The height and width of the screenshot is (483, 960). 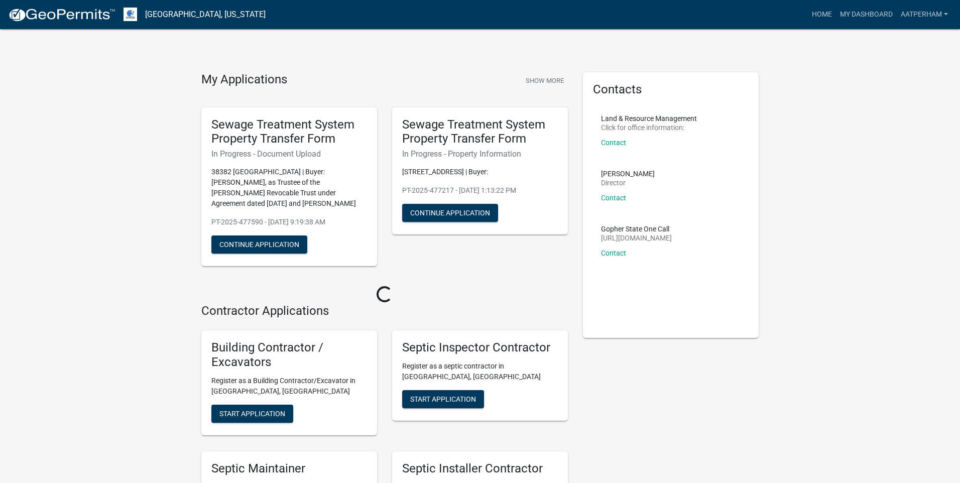 What do you see at coordinates (480, 469) in the screenshot?
I see `h5: Septic Installer Contractor` at bounding box center [480, 469].